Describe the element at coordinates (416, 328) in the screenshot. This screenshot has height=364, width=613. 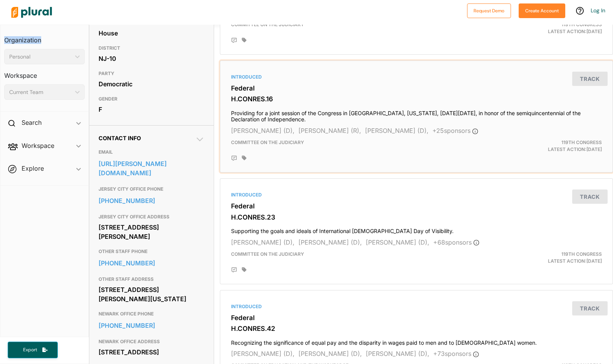
I see `h3: H.CONRES.42` at that location.